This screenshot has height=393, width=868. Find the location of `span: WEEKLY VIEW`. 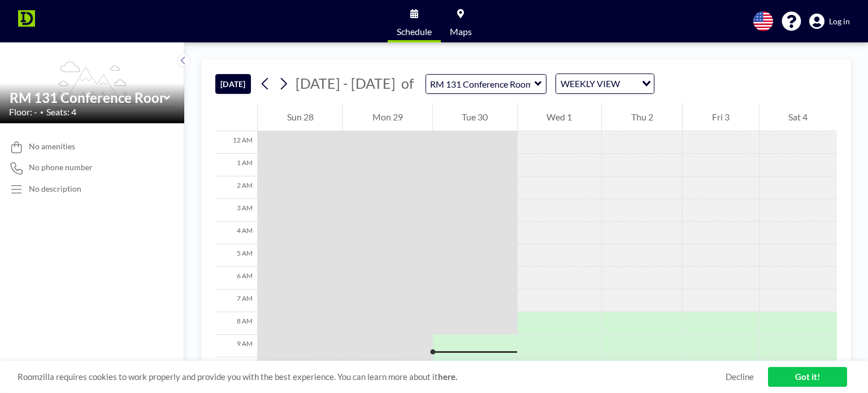

span: WEEKLY VIEW is located at coordinates (590, 84).